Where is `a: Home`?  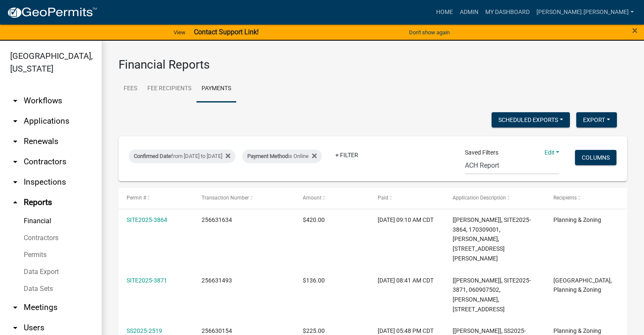
a: Home is located at coordinates (444, 12).